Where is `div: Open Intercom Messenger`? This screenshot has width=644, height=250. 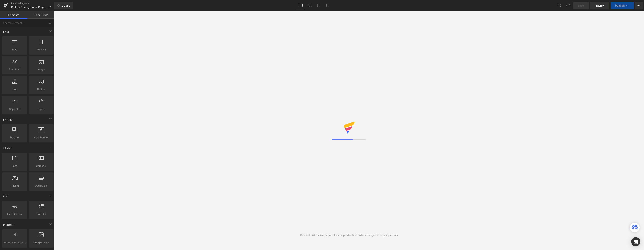
div: Open Intercom Messenger is located at coordinates (636, 242).